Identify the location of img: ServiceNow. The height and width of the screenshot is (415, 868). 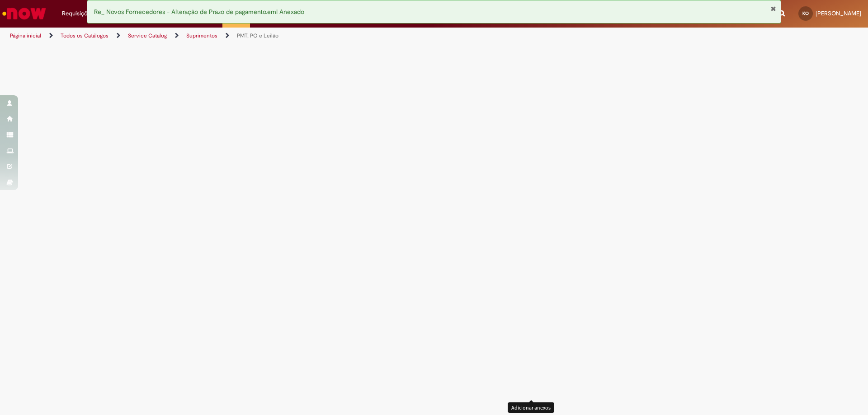
(24, 13).